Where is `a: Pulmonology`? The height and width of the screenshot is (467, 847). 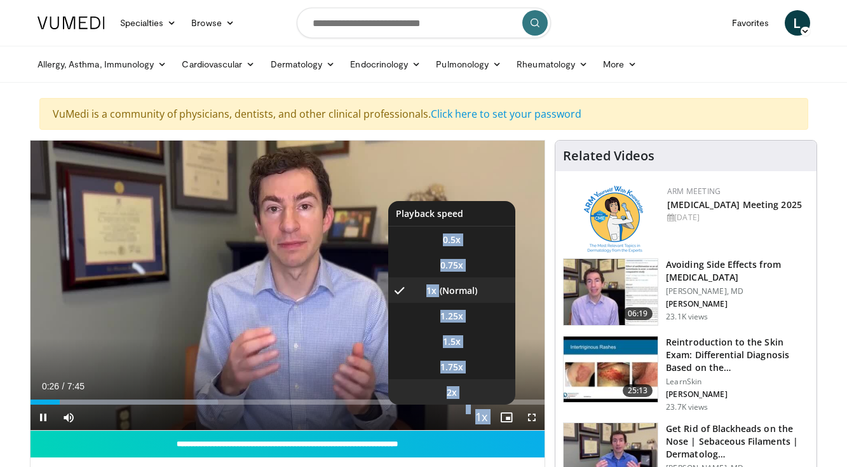
a: Pulmonology is located at coordinates (468, 64).